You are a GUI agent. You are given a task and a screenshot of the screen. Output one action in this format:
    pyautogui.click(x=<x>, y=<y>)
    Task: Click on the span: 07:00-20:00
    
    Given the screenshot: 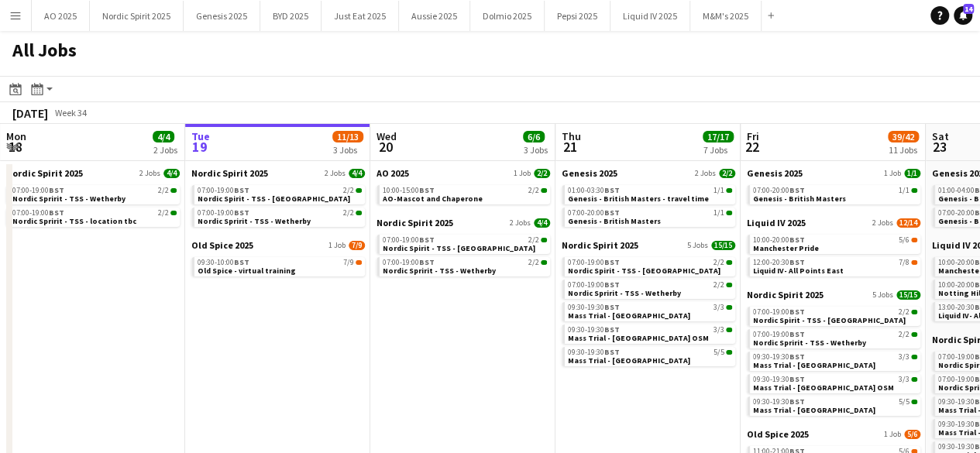 What is the action you would take?
    pyautogui.click(x=778, y=191)
    